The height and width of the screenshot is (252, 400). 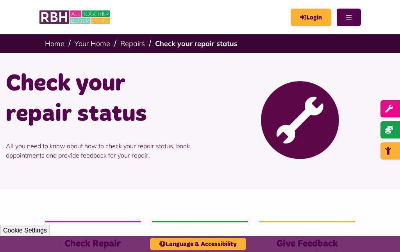 I want to click on img: RBH, so click(x=75, y=17).